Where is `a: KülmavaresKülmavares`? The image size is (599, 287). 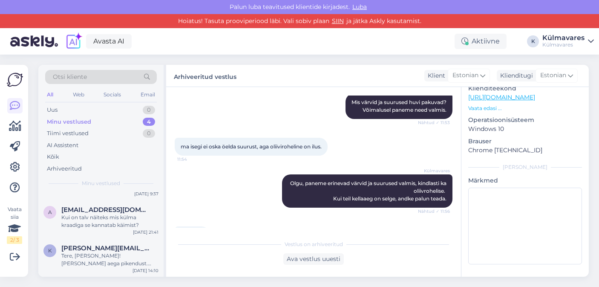 a: KülmavaresKülmavares is located at coordinates (568, 41).